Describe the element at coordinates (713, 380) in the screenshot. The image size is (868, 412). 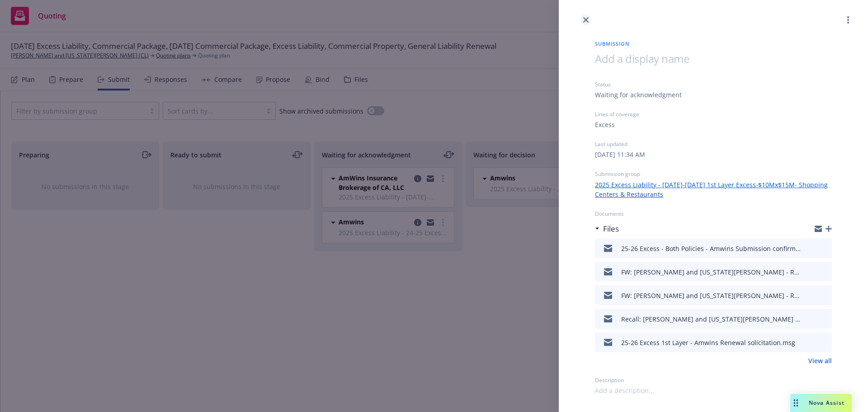
I see `div: Description` at that location.